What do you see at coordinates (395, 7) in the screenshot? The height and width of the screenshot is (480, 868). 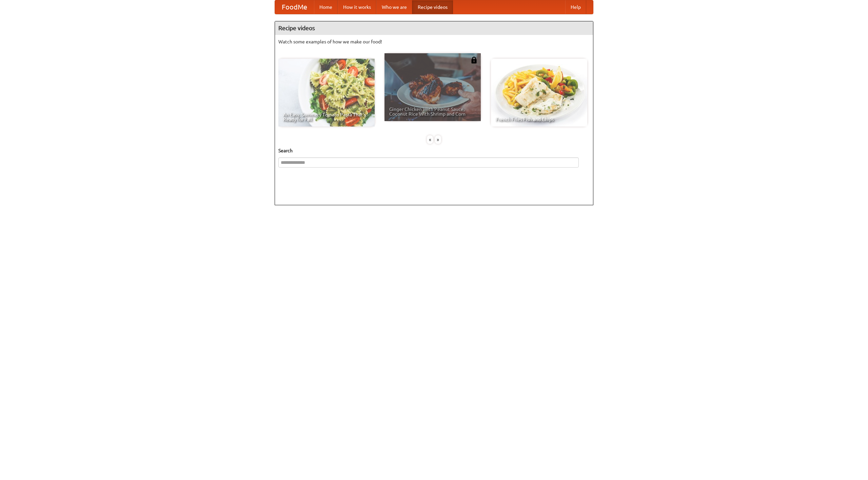 I see `a: Who we are` at bounding box center [395, 7].